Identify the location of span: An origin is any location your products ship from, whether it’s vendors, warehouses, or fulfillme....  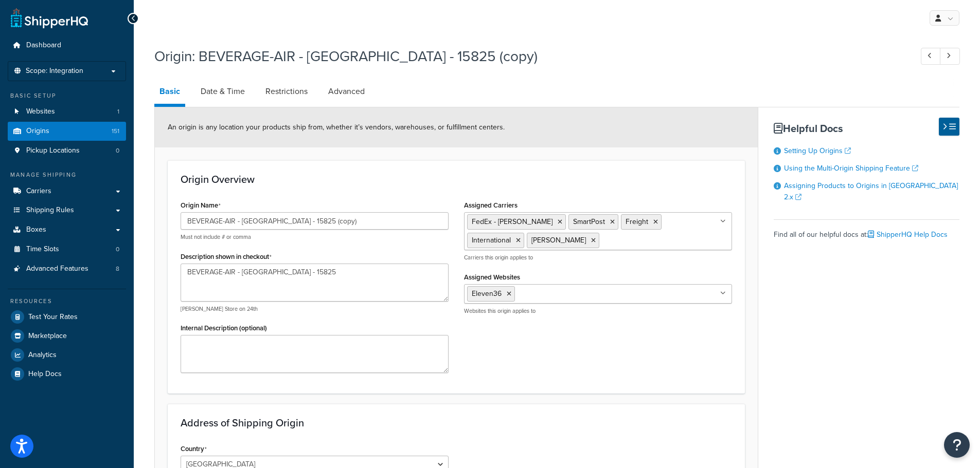
(336, 127).